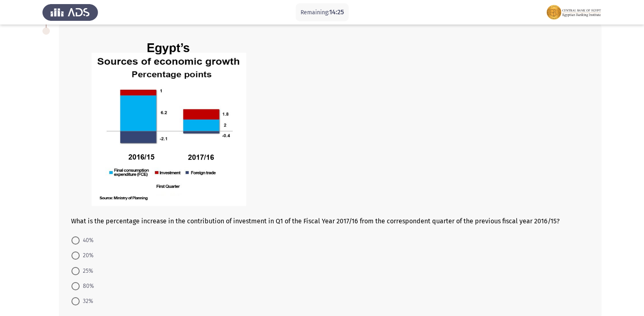  Describe the element at coordinates (86, 271) in the screenshot. I see `span: 25%` at that location.